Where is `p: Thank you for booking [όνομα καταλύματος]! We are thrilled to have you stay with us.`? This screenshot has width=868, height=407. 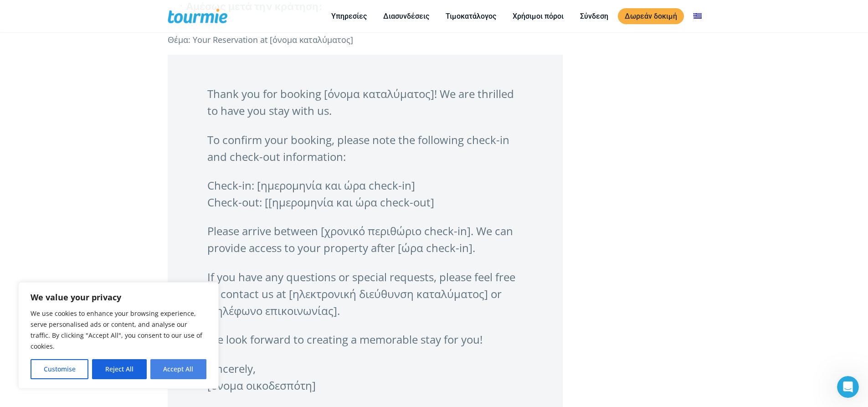
p: Thank you for booking [όνομα καταλύματος]! We are thrilled to have you stay with us. is located at coordinates (365, 102).